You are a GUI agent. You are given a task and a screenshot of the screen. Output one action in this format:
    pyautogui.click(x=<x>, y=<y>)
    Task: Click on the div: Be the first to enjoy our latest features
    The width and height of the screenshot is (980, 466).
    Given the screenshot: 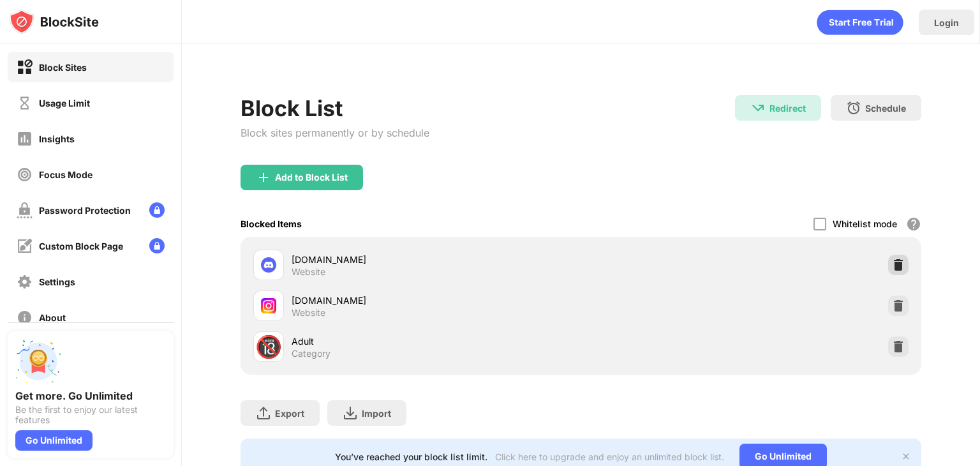 What is the action you would take?
    pyautogui.click(x=91, y=415)
    